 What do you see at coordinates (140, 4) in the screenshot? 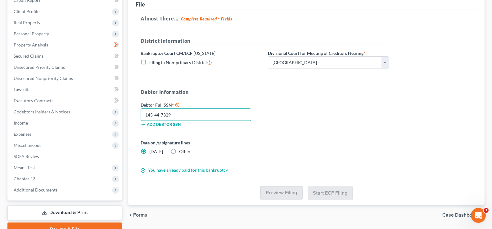
I see `div: File` at bounding box center [140, 4].